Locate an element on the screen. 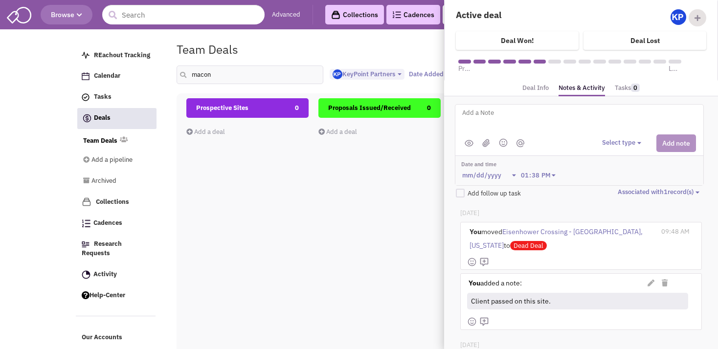 Image resolution: width=718 pixels, height=349 pixels. h1: Team Deals is located at coordinates (207, 49).